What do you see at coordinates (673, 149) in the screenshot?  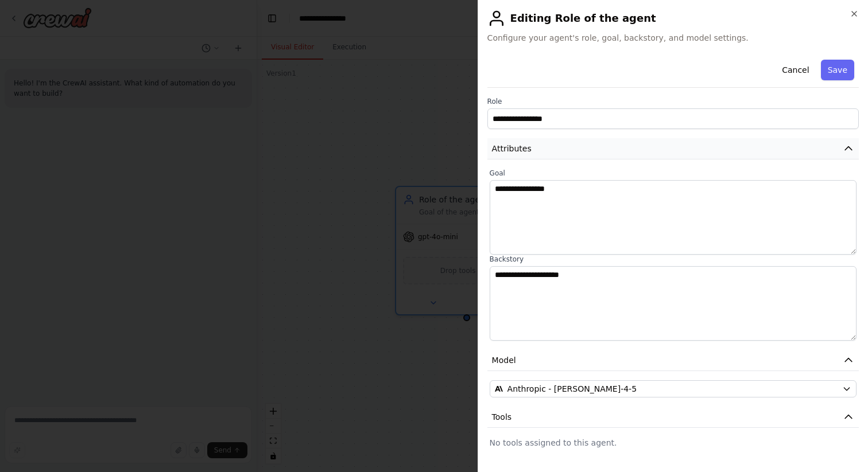 I see `button: Attributes` at bounding box center [673, 149].